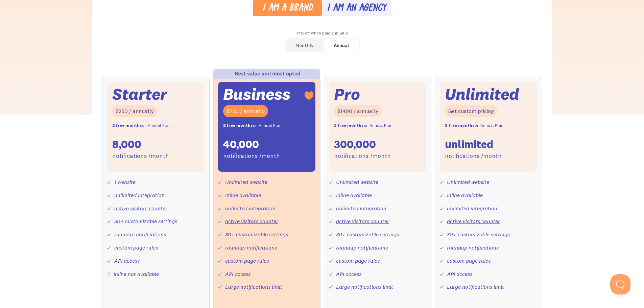 This screenshot has width=644, height=308. What do you see at coordinates (136, 274) in the screenshot?
I see `div: Inline not available` at bounding box center [136, 274].